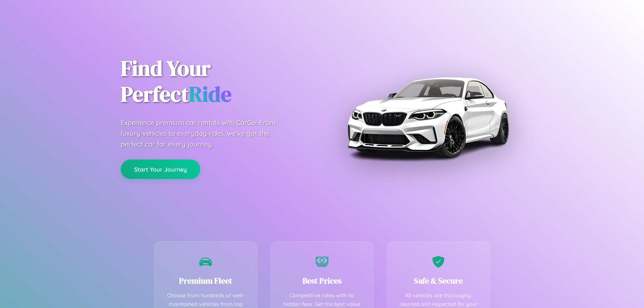  What do you see at coordinates (438, 280) in the screenshot?
I see `h3: Safe & Secure` at bounding box center [438, 280].